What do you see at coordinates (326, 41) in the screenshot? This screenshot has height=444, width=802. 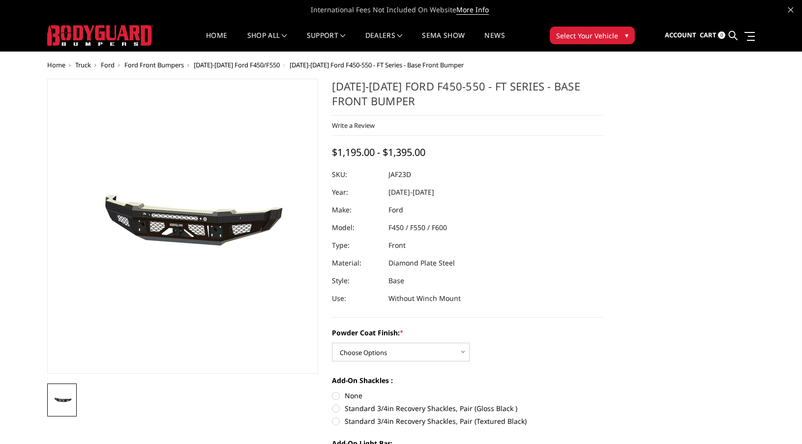 I see `a: Support` at bounding box center [326, 41].